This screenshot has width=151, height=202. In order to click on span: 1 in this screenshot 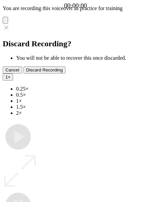, I will do `click(6, 77)`.